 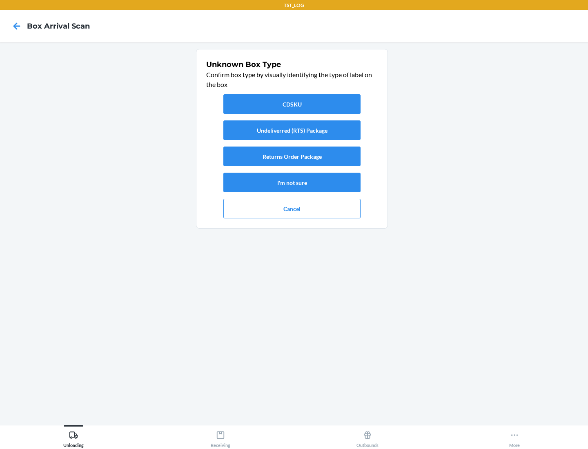 I want to click on div: Outbounds, so click(x=367, y=438).